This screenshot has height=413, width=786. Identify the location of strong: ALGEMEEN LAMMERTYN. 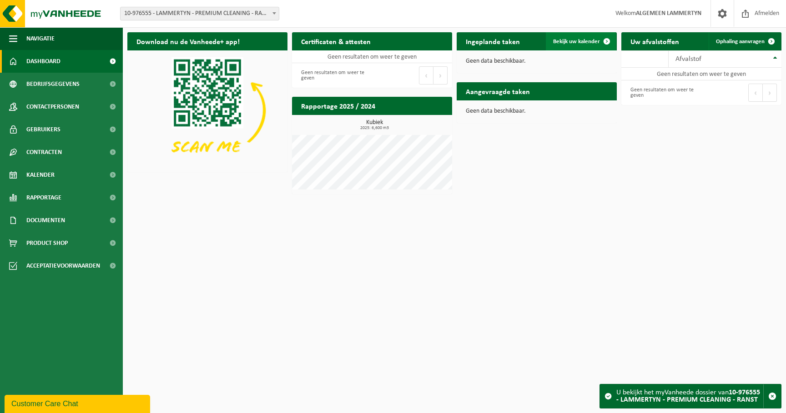
(668, 13).